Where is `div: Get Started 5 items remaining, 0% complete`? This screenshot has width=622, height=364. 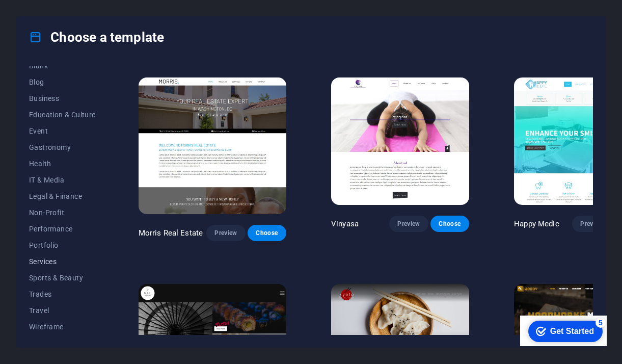
div: Get Started 5 items remaining, 0% complete is located at coordinates (46, 16).